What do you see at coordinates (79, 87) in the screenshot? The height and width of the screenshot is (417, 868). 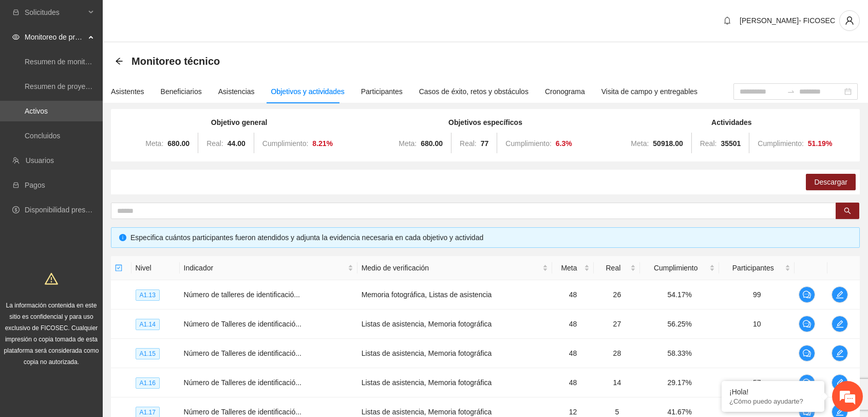 I see `a: Resumen de proyectos aprobados` at bounding box center [79, 87].